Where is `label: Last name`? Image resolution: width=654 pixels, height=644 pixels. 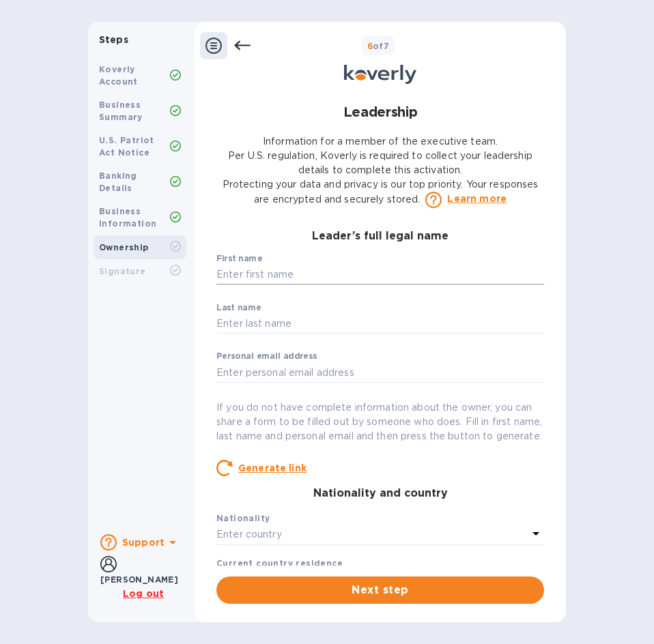 label: Last name is located at coordinates (239, 308).